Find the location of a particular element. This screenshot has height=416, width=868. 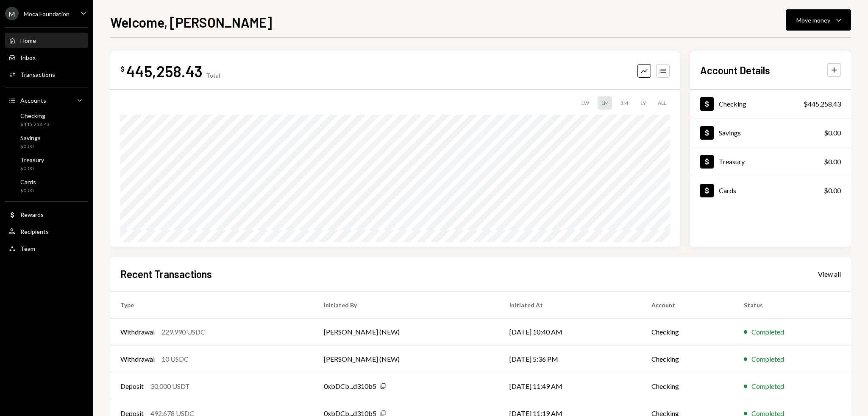

div: 1M is located at coordinates (605, 103).